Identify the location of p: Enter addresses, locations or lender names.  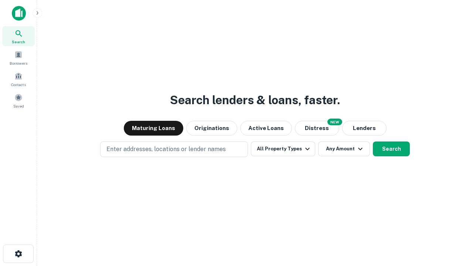
(166, 149).